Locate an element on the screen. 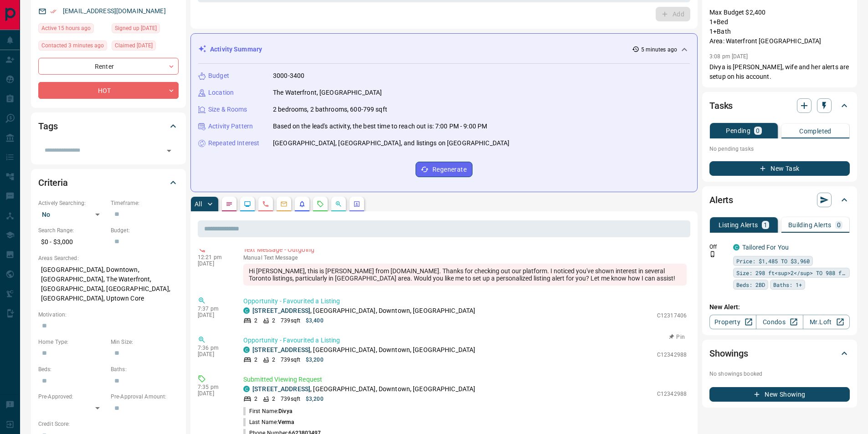  a: Property is located at coordinates (732, 322).